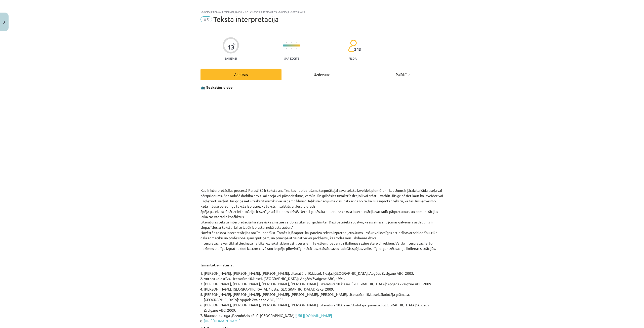 The width and height of the screenshot is (644, 328). What do you see at coordinates (322, 12) in the screenshot?
I see `div: Mācību tēma: Literatūras i - 10. klases 1.ieskaites mācību materiāls` at bounding box center [322, 12].